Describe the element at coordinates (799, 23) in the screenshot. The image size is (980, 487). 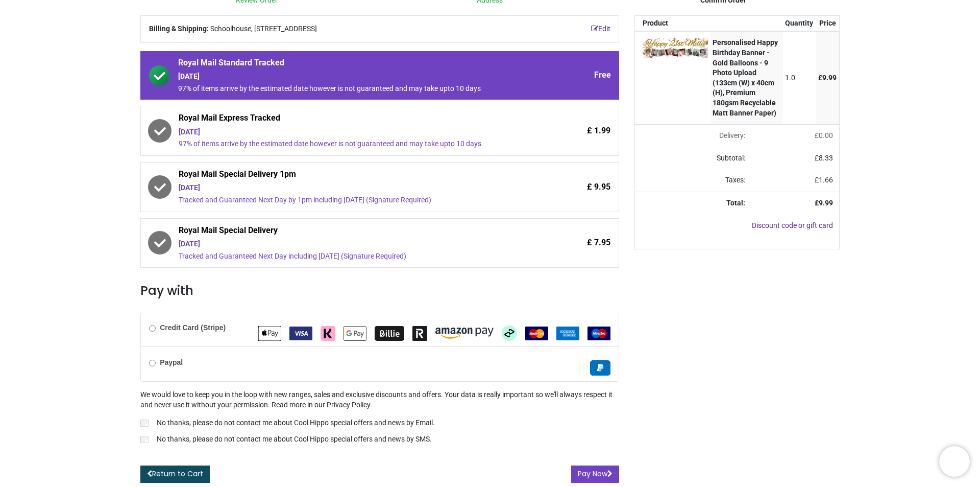
I see `th: Quantity` at that location.